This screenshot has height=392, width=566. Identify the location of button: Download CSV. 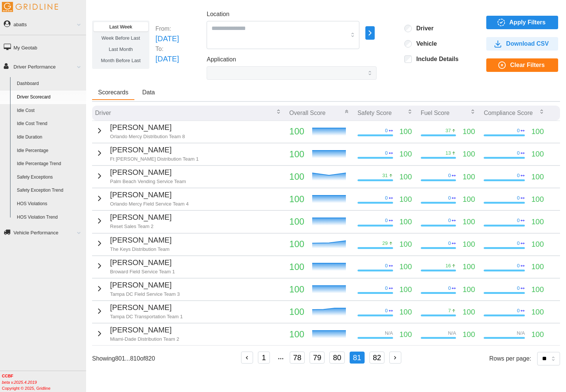
(522, 44).